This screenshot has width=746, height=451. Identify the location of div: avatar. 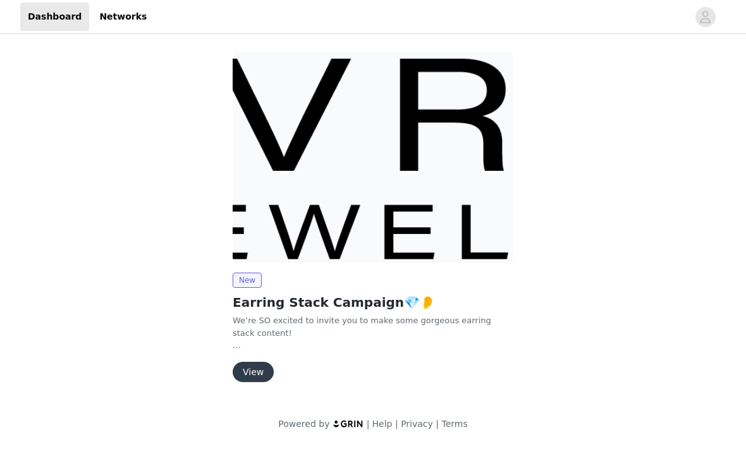
(705, 17).